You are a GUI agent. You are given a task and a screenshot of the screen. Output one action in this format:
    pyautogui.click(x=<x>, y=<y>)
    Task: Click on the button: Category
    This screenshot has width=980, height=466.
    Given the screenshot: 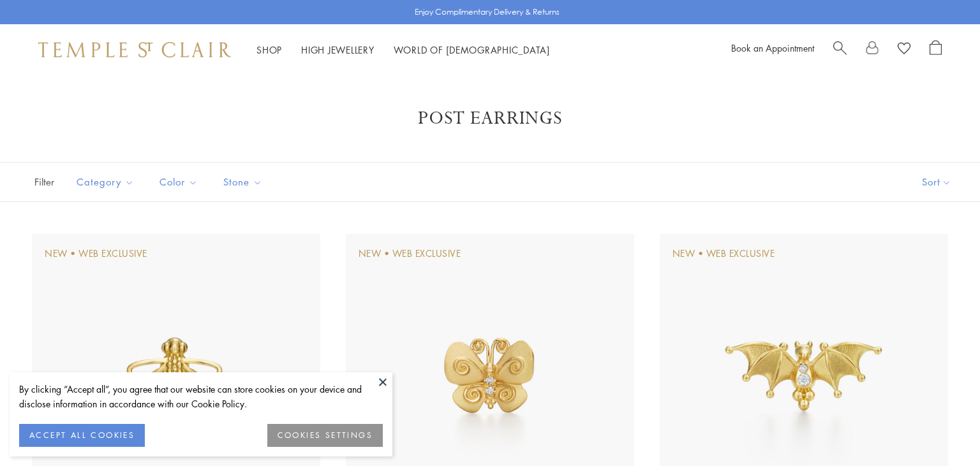 What is the action you would take?
    pyautogui.click(x=106, y=182)
    